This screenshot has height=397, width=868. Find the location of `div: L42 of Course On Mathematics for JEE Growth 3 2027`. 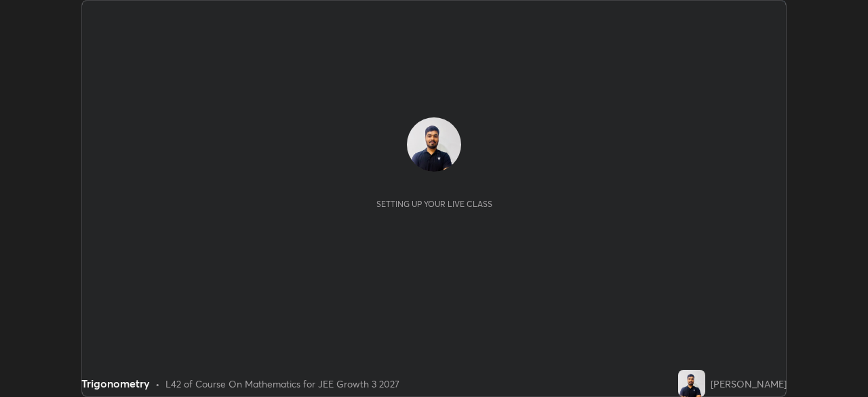

div: L42 of Course On Mathematics for JEE Growth 3 2027 is located at coordinates (282, 384).